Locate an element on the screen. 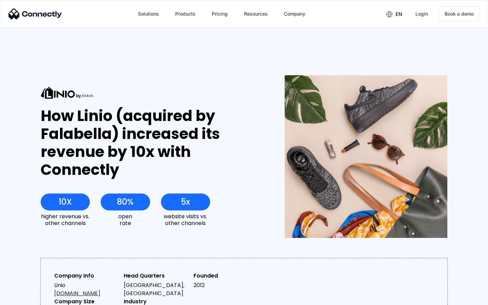 The image size is (488, 305). div: Founded is located at coordinates (225, 276).